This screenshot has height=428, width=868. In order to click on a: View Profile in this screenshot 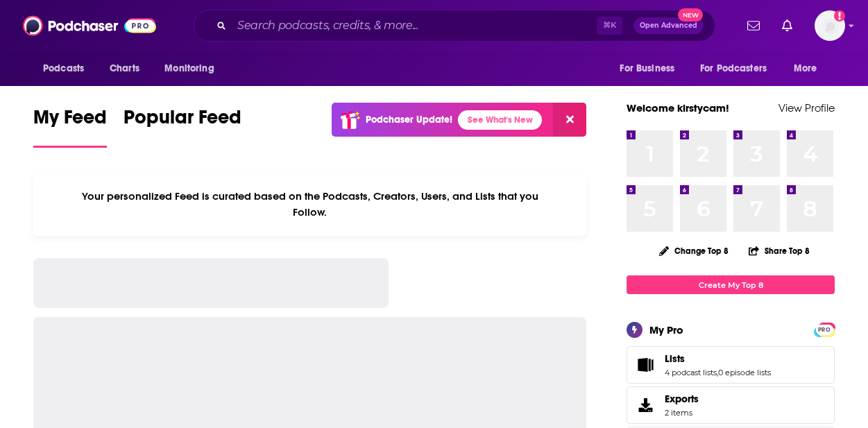, I will do `click(806, 108)`.